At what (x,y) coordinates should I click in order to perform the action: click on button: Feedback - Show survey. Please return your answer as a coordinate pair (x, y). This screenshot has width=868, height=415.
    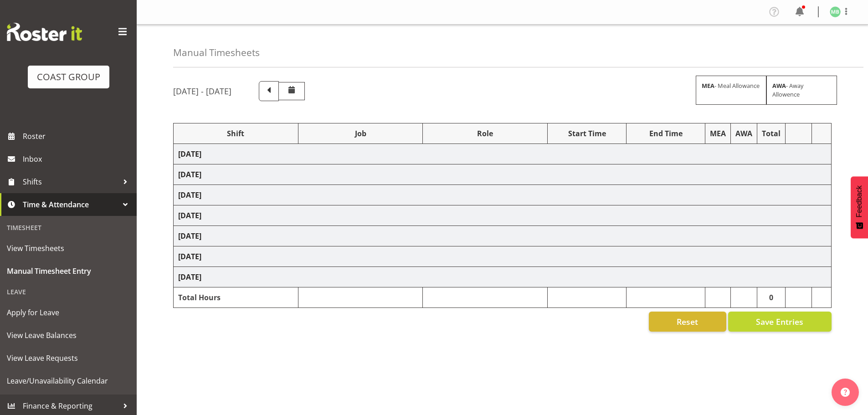
    Looking at the image, I should click on (859, 207).